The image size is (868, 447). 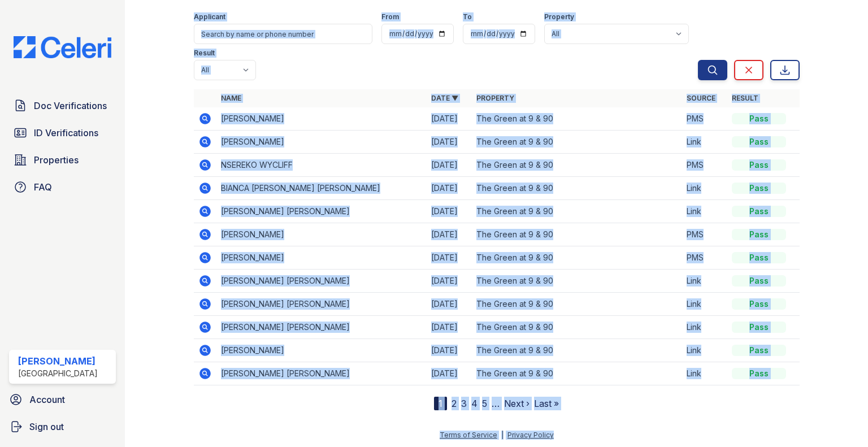 What do you see at coordinates (495, 98) in the screenshot?
I see `a: Property` at bounding box center [495, 98].